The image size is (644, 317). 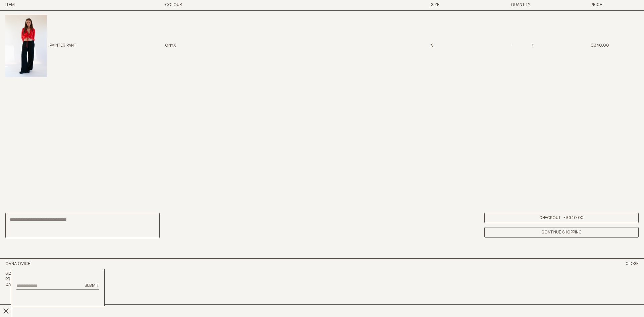 I want to click on h3: Colour, so click(x=229, y=5).